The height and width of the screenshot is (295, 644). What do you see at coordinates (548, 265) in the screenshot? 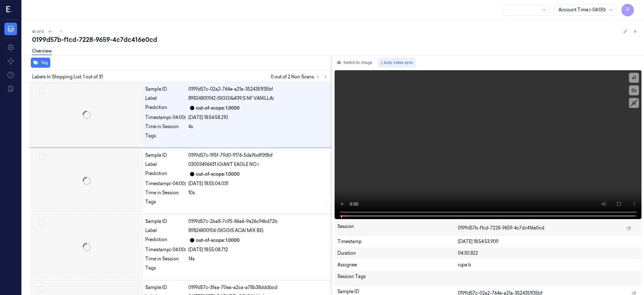
I see `div: rupa b` at bounding box center [548, 265].